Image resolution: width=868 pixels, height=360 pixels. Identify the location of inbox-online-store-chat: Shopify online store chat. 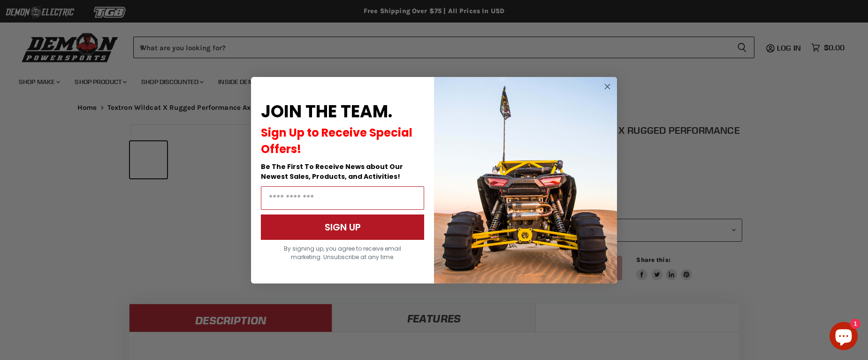
(843, 337).